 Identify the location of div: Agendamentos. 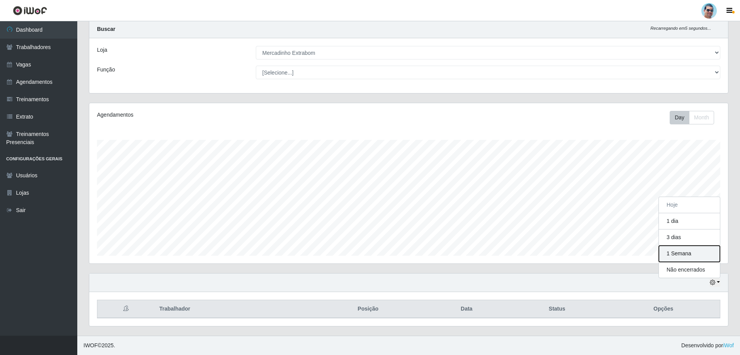
(223, 115).